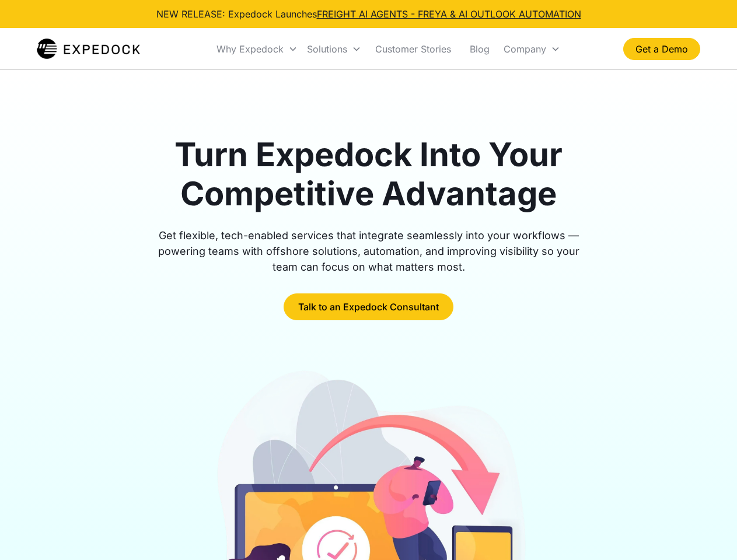  I want to click on a: Talk to an Expedock Consultant, so click(368, 307).